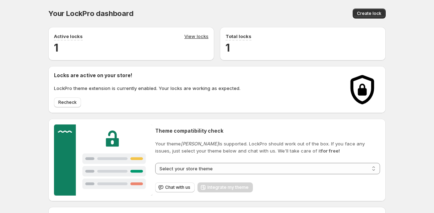  What do you see at coordinates (68, 36) in the screenshot?
I see `p: Active locks` at bounding box center [68, 36].